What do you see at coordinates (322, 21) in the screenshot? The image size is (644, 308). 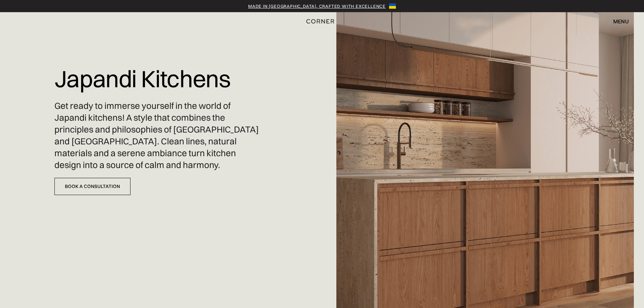 I see `a: home` at bounding box center [322, 21].